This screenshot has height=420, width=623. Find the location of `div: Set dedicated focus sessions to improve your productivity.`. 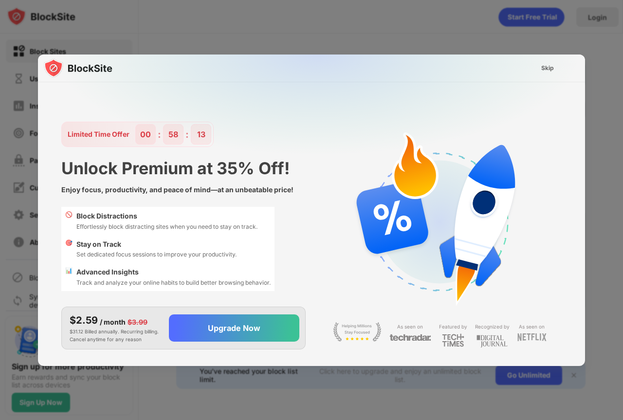

div: Set dedicated focus sessions to improve your productivity. is located at coordinates (156, 254).